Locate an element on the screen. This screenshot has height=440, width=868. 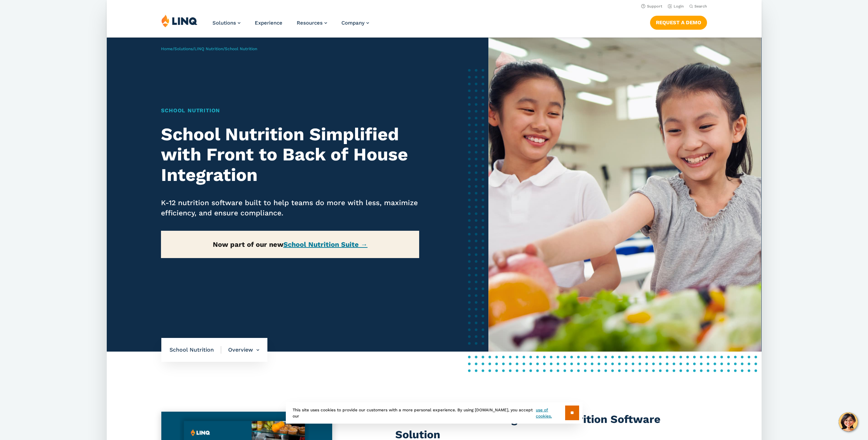
div: This site uses cookies to provide our customers with a more personal experience. By using [DOMAIN... is located at coordinates (434, 413).